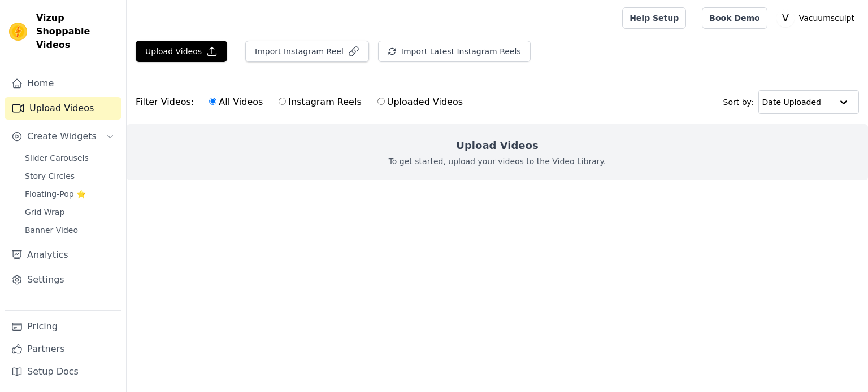 The width and height of the screenshot is (868, 392). What do you see at coordinates (51, 230) in the screenshot?
I see `span: Banner Video` at bounding box center [51, 230].